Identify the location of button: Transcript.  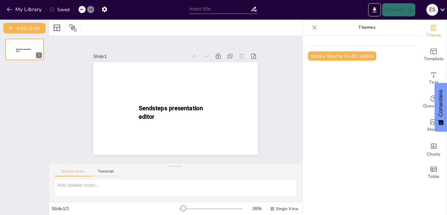
(106, 173).